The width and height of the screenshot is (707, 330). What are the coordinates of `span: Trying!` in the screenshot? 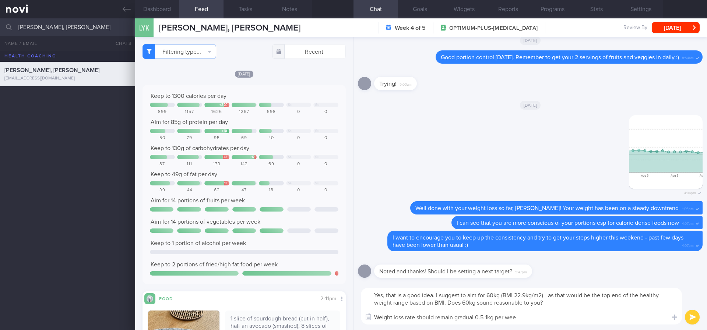 It's located at (388, 84).